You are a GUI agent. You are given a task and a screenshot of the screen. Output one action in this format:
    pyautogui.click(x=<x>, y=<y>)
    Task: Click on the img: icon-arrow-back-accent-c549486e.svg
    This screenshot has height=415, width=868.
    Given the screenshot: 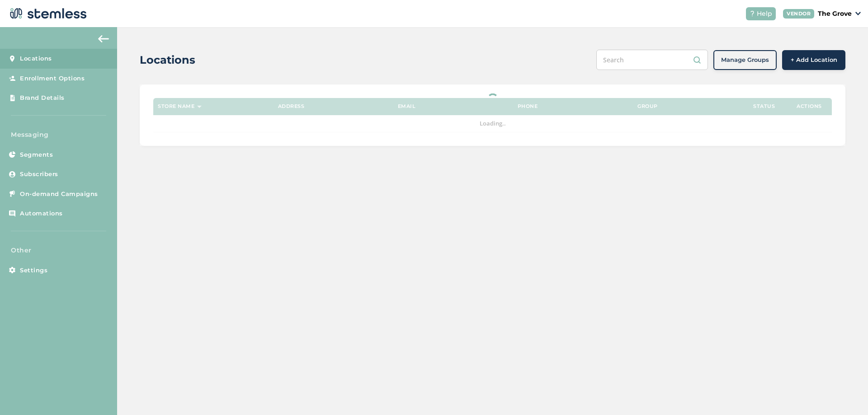 What is the action you would take?
    pyautogui.click(x=103, y=39)
    